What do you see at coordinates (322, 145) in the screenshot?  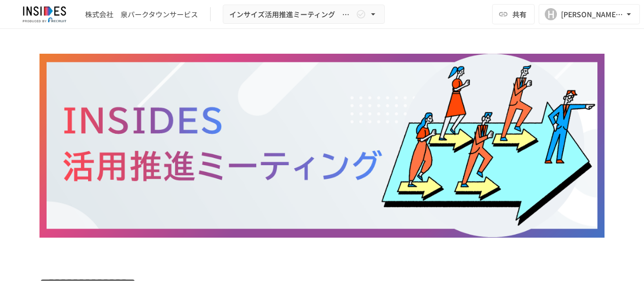 I see `img: HE4GvnY7DBrhyGtG3KFQ7WFJkFLKaqWCFYDIdbTLjq8` at bounding box center [322, 145].